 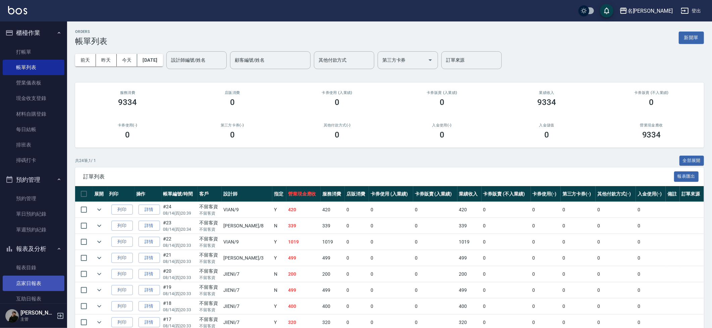 What do you see at coordinates (34, 199) in the screenshot?
I see `a: 預約管理` at bounding box center [34, 199].